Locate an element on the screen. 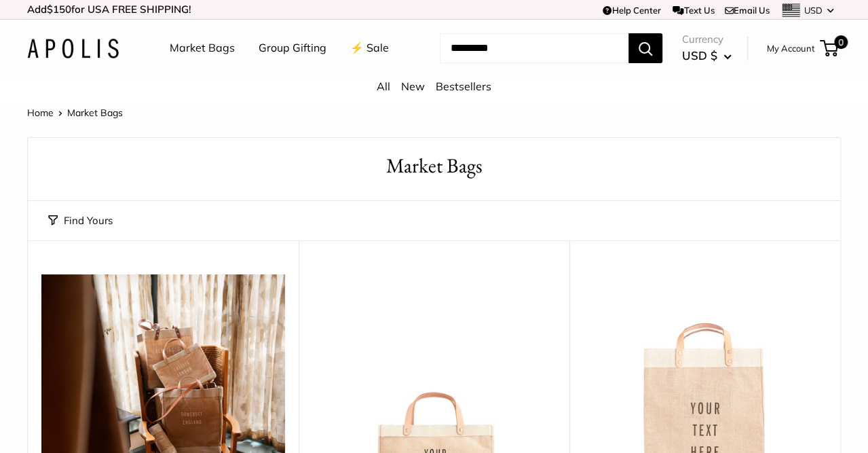 The image size is (868, 453). a: Market Bags is located at coordinates (202, 49).